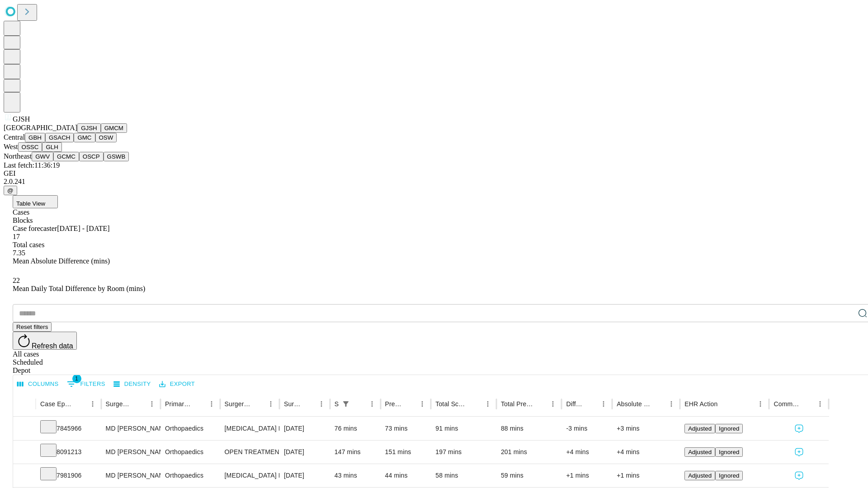 The image size is (868, 488). Describe the element at coordinates (31, 203) in the screenshot. I see `span: Table View` at that location.